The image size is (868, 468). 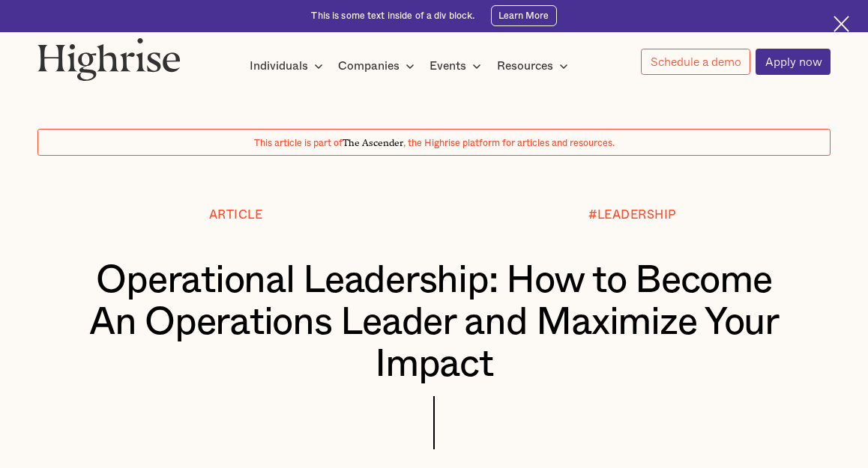 I want to click on a: Schedule a demo, so click(x=696, y=62).